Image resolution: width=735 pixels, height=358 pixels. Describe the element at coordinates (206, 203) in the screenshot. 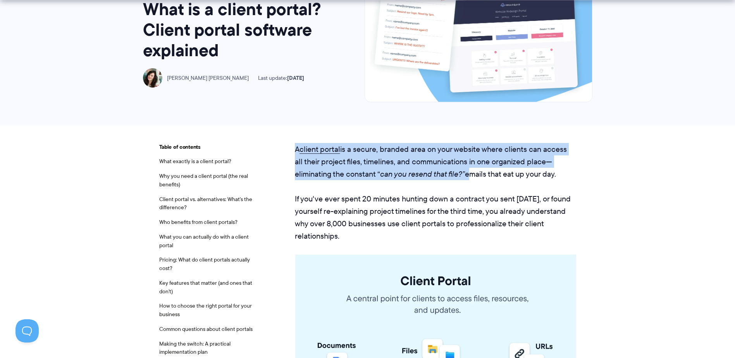

I see `a: Client portal vs. alternatives: What's the difference?` at that location.